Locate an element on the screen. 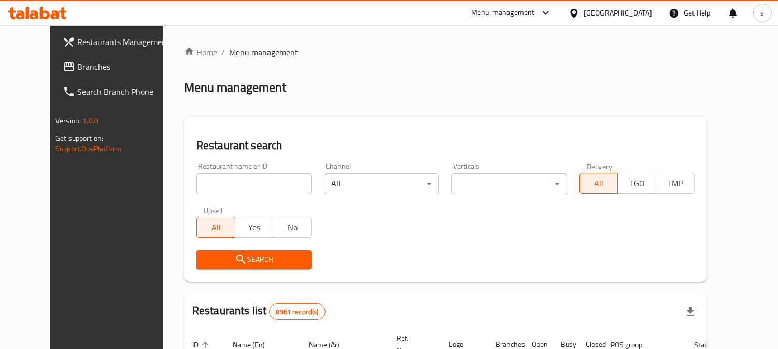 The image size is (778, 349). input: Search for restaurant name or ID.. is located at coordinates (254, 184).